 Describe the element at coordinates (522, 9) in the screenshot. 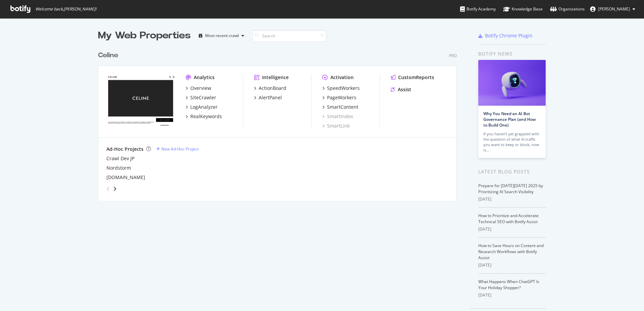

I see `div: Knowledge Base` at that location.